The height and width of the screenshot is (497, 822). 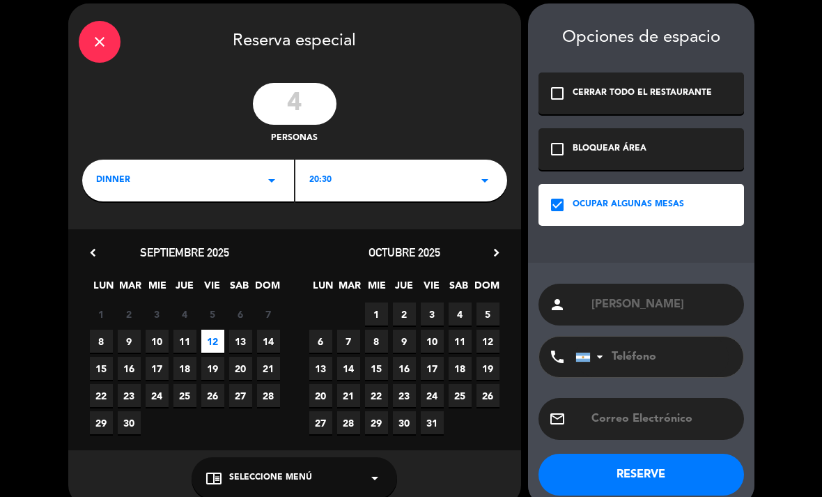 What do you see at coordinates (295, 40) in the screenshot?
I see `div: Reserva especial` at bounding box center [295, 40].